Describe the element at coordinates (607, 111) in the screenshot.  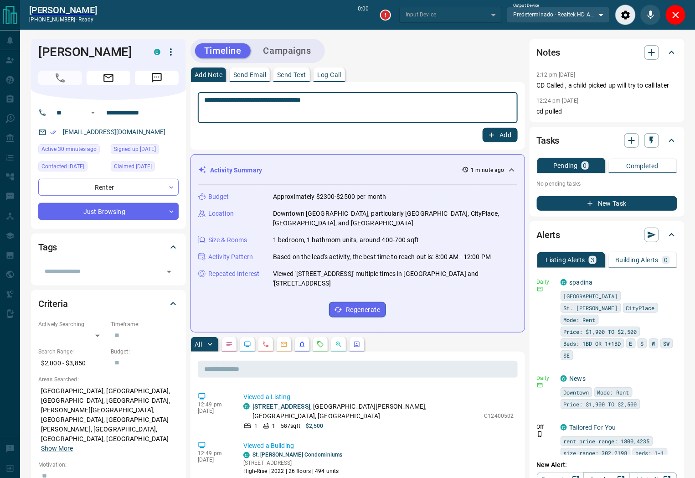
I see `p: cd pulled` at that location.